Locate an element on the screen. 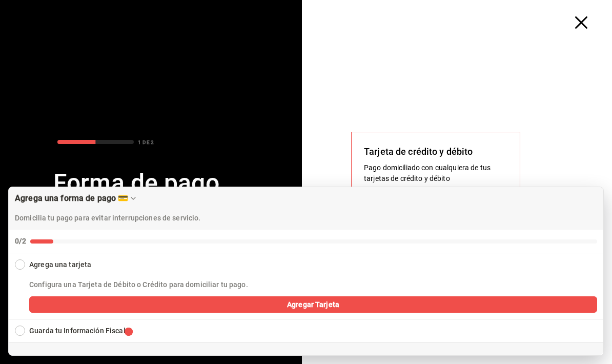  div: Agrega una tarjeta is located at coordinates (60, 264).